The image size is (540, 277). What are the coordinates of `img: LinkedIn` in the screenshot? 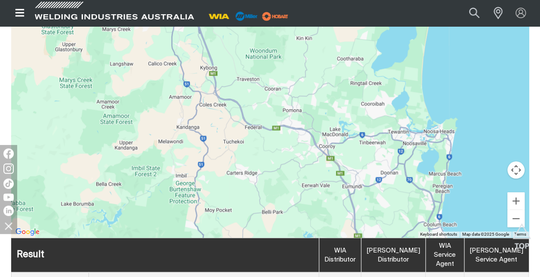 It's located at (9, 211).